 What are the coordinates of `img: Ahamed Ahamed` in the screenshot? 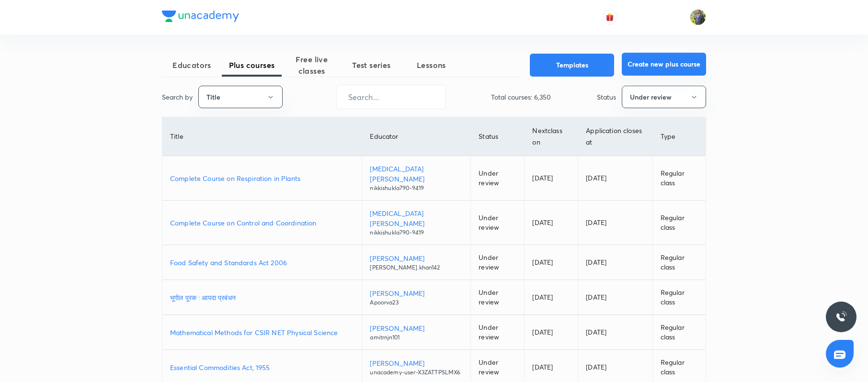 It's located at (698, 17).